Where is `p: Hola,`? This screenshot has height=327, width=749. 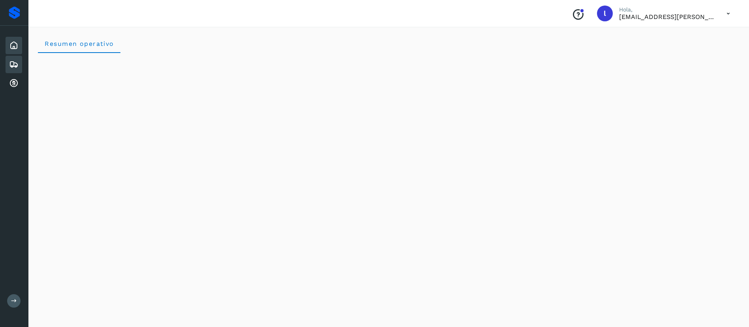
p: Hola, is located at coordinates (667, 9).